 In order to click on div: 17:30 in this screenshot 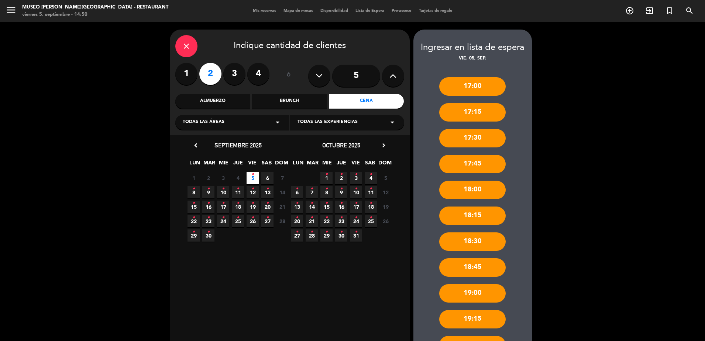, I will do `click(473, 138)`.